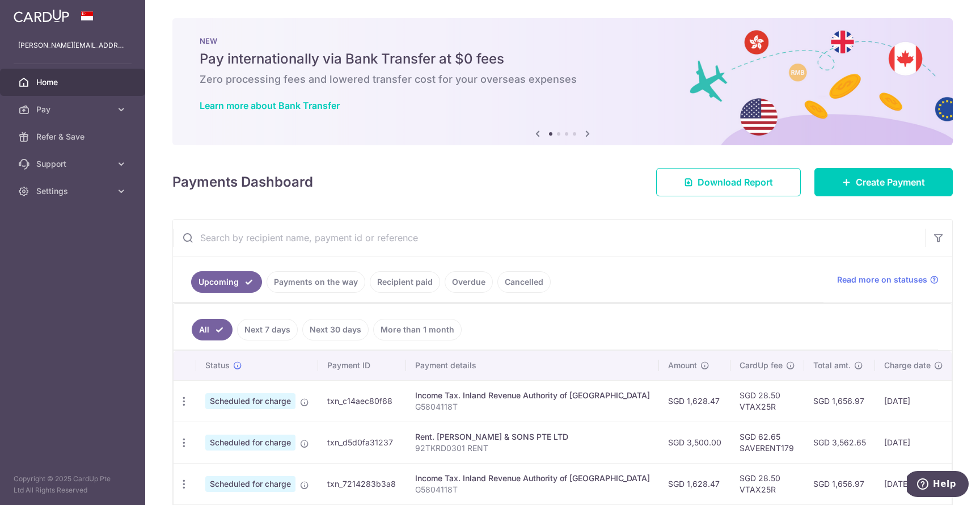 The width and height of the screenshot is (980, 505). I want to click on img: Bank transfer banner, so click(562, 82).